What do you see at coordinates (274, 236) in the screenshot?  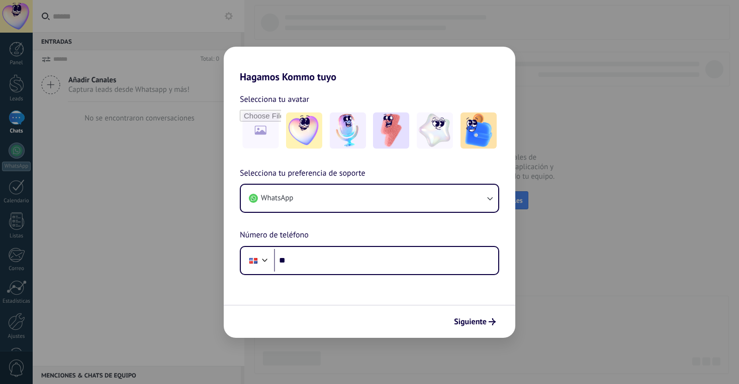 I see `span: Número de teléfono` at bounding box center [274, 236].